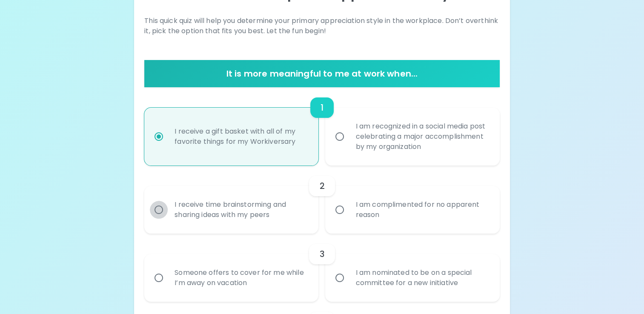 This screenshot has height=314, width=644. I want to click on h6: It is more meaningful to me at work when..., so click(322, 74).